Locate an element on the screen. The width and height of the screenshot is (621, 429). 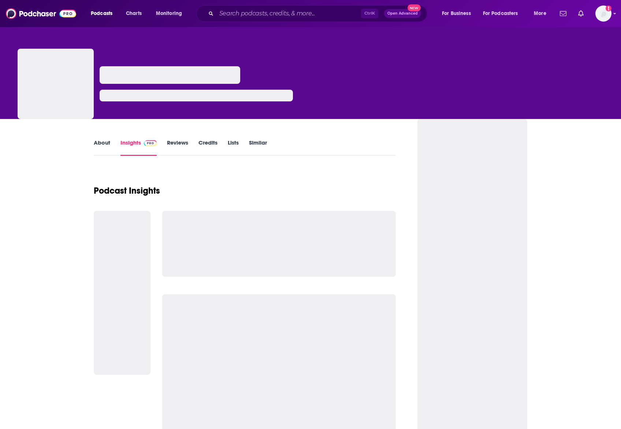
span: For Business is located at coordinates (456, 14).